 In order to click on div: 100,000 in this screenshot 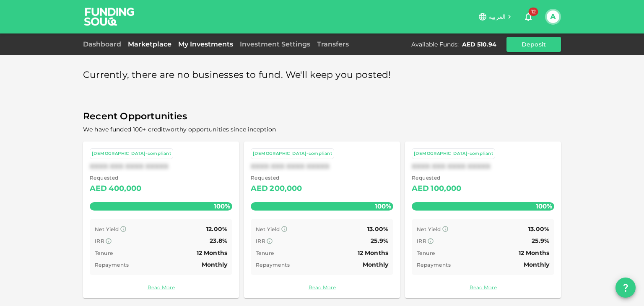, I will do `click(446, 189)`.